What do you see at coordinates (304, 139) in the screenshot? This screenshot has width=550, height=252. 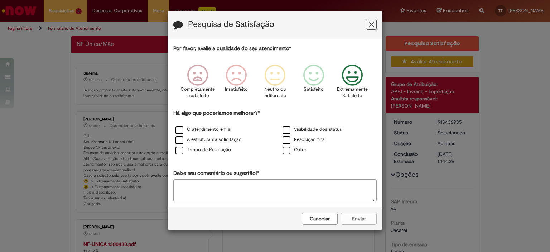 I see `label: Resolução final` at bounding box center [304, 139].